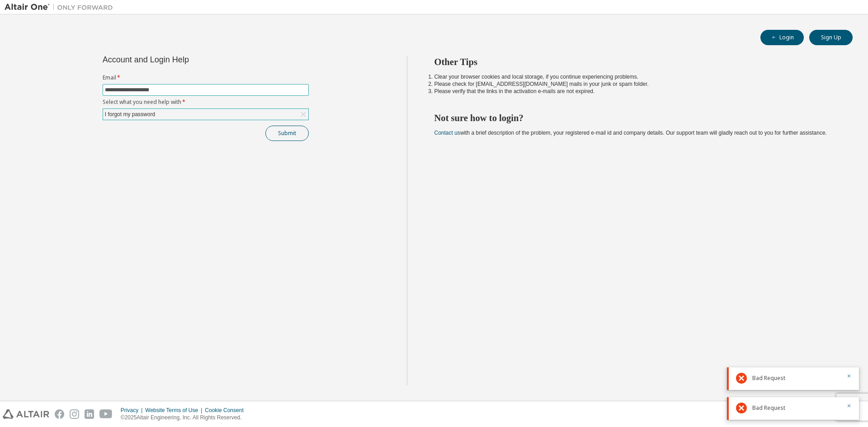  What do you see at coordinates (74, 414) in the screenshot?
I see `img: instagram.svg` at bounding box center [74, 414].